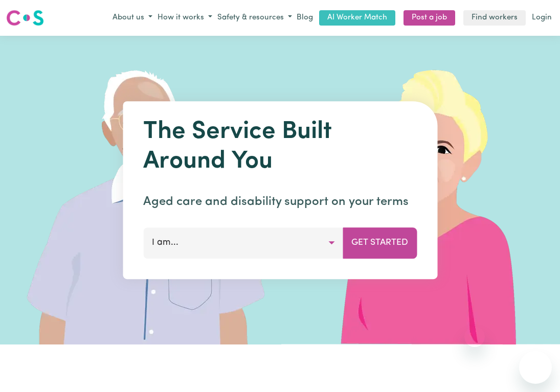  Describe the element at coordinates (279, 147) in the screenshot. I see `h1: The Service Built Around You` at that location.